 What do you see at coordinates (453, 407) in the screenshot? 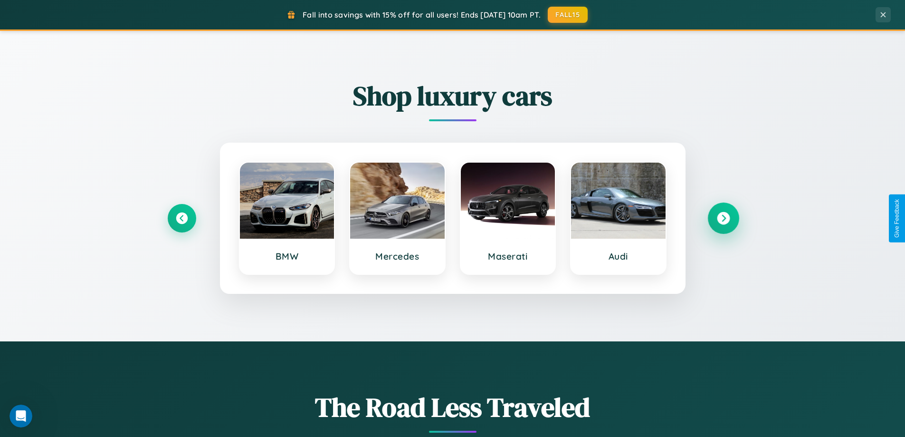
I see `h1: The Road Less Traveled` at bounding box center [453, 407].